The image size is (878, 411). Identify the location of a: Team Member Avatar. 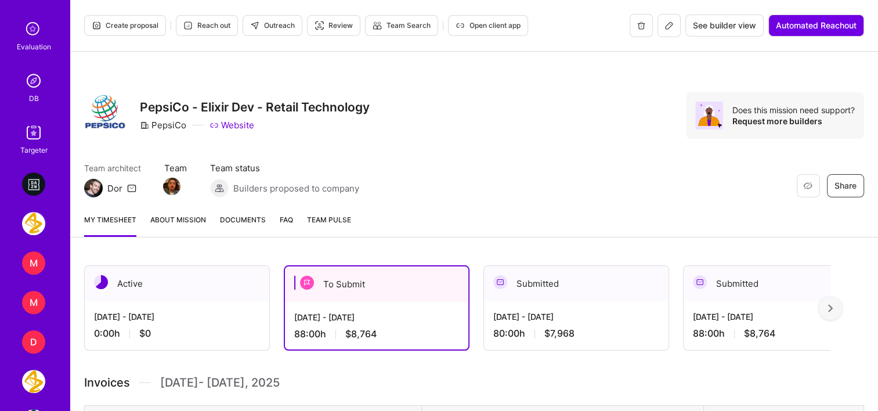
(172, 186).